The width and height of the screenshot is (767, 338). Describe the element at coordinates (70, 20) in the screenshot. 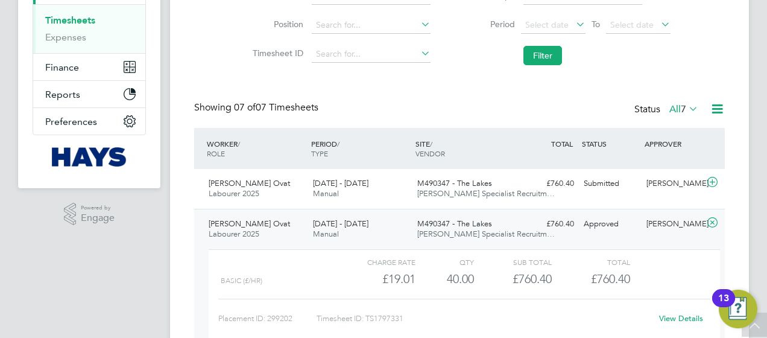

I see `a: Timesheets` at that location.